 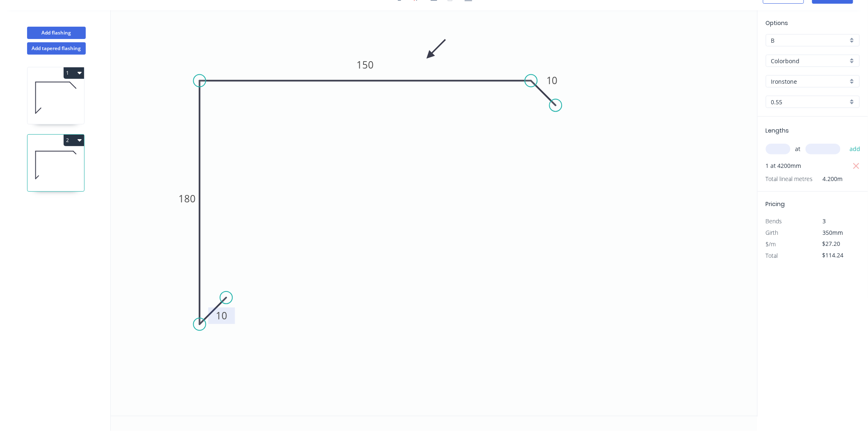 I want to click on span: $/m, so click(x=770, y=244).